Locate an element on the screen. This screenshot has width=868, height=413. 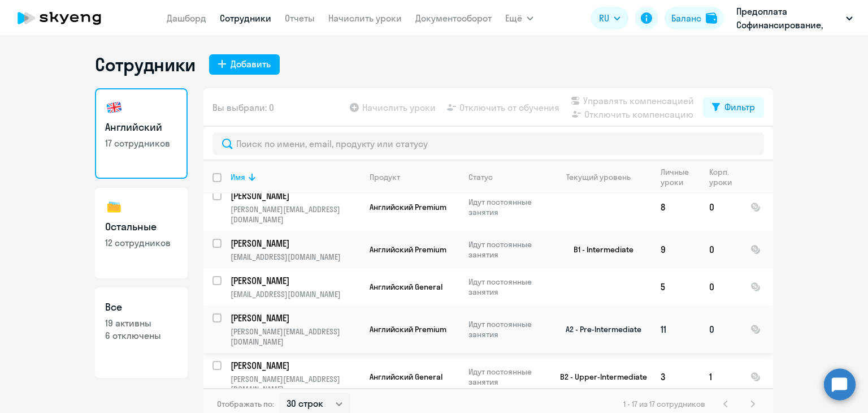
h3: Остальные is located at coordinates (141, 227).